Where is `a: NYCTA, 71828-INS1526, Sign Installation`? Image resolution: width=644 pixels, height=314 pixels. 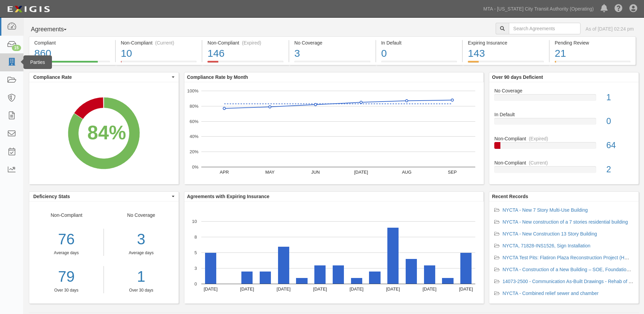 a: NYCTA, 71828-INS1526, Sign Installation is located at coordinates (546, 246).